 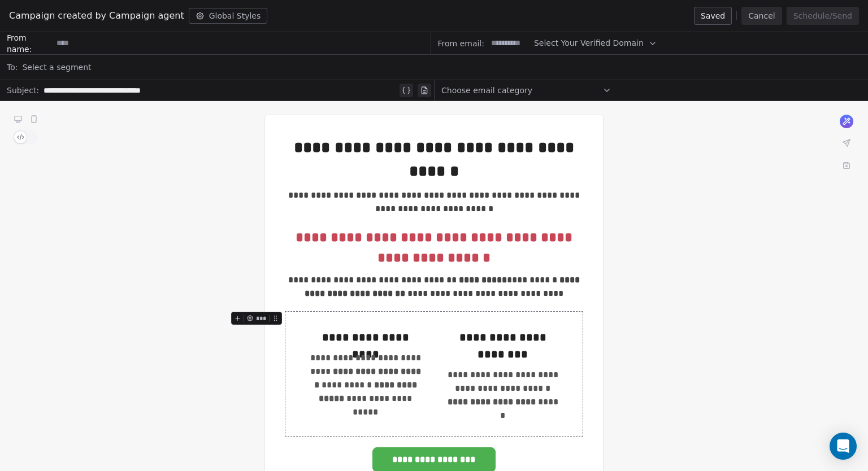 I want to click on span: From email:, so click(x=461, y=44).